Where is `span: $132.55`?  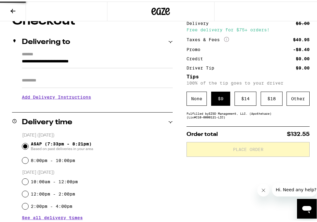
span: $132.55 is located at coordinates (298, 133).